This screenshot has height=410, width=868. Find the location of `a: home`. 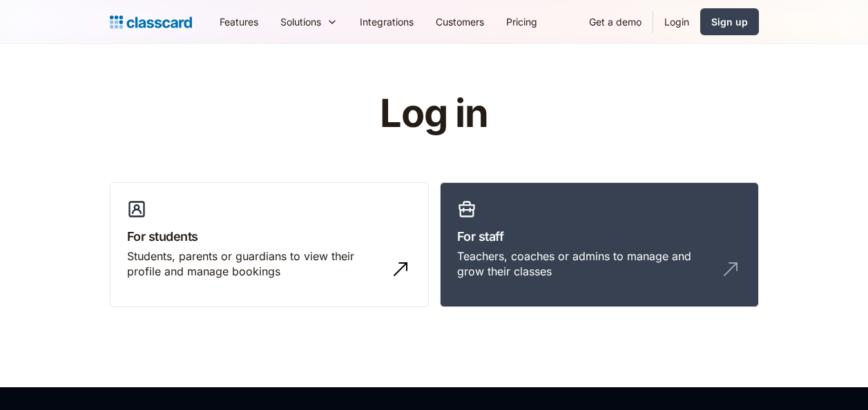

a: home is located at coordinates (151, 22).